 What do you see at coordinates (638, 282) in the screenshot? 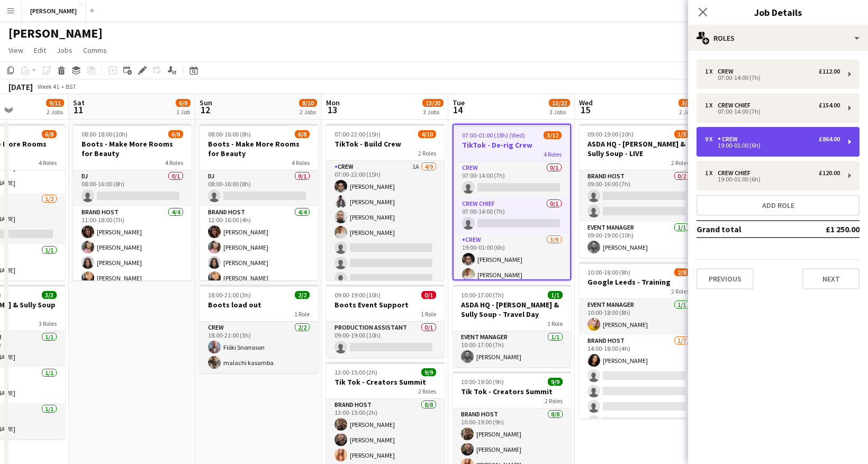
I see `h3: Google Leeds - Training` at bounding box center [638, 282].